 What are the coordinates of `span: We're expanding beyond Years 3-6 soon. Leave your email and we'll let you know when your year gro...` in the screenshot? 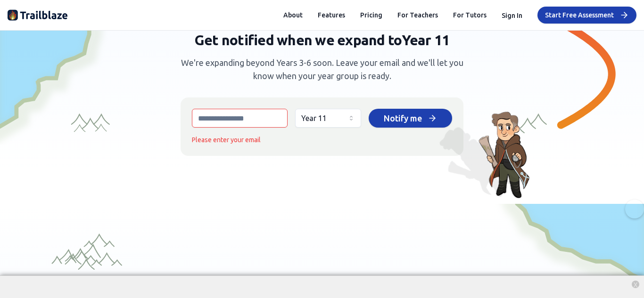 It's located at (322, 69).